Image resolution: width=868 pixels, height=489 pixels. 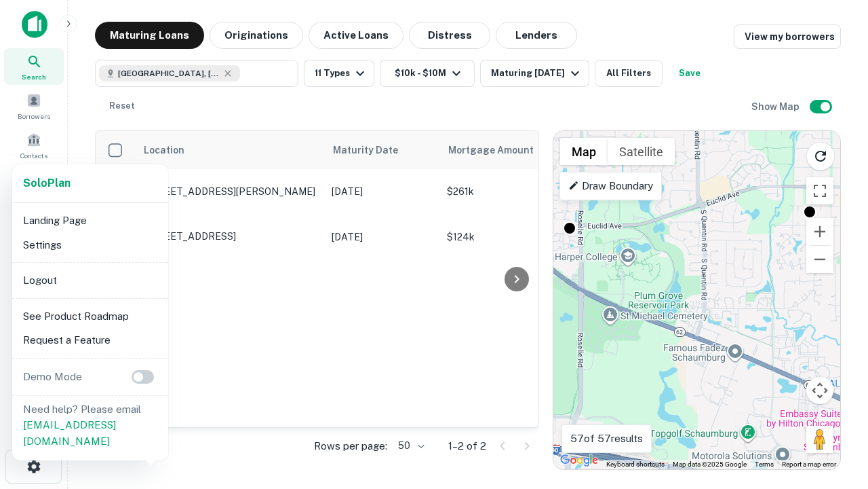 What do you see at coordinates (90, 340) in the screenshot?
I see `li: Request a Feature` at bounding box center [90, 340].